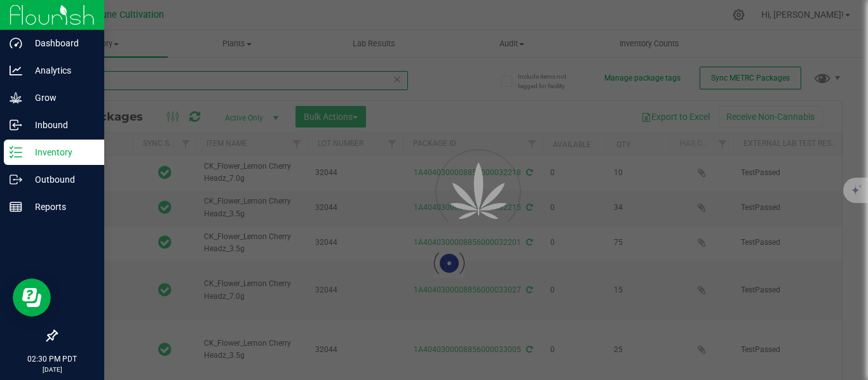  I want to click on p: Reports, so click(60, 207).